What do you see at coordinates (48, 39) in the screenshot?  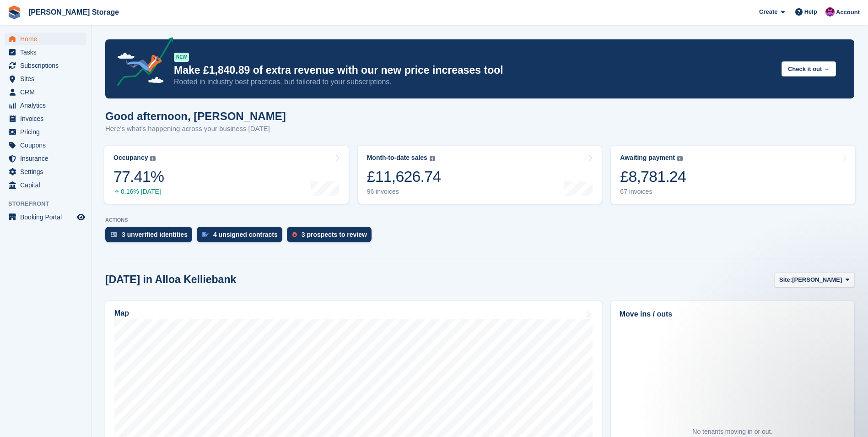 I see `span: Home` at bounding box center [48, 39].